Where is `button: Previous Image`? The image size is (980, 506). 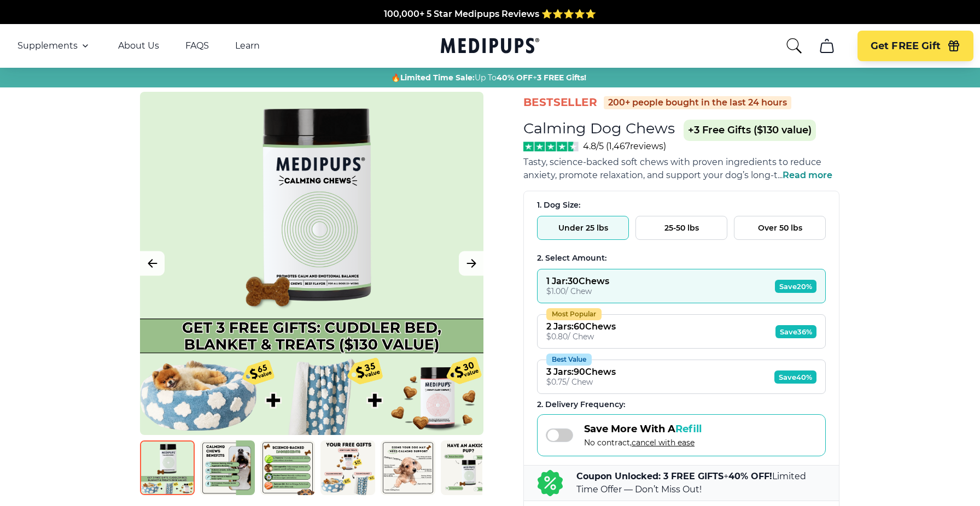 button: Previous Image is located at coordinates (152, 264).